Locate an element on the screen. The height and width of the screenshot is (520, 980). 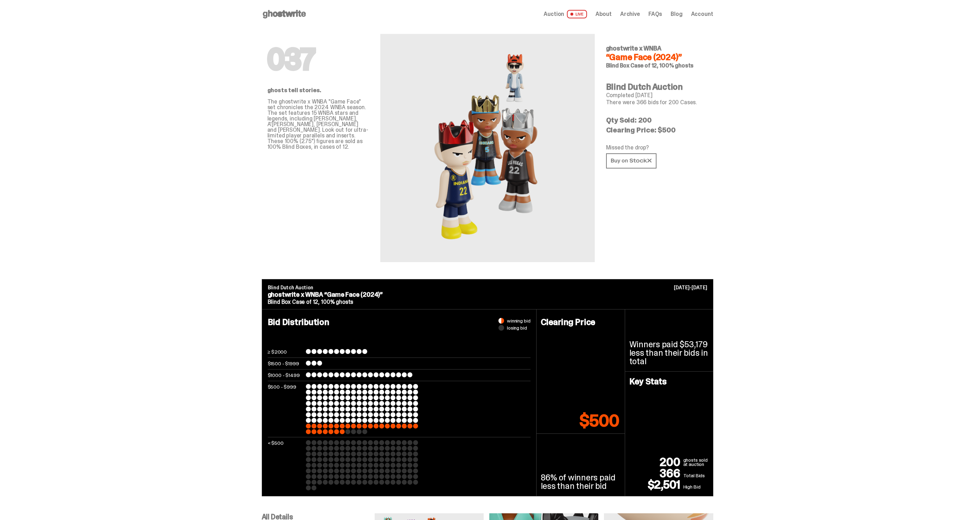
span: Account is located at coordinates (702, 14).